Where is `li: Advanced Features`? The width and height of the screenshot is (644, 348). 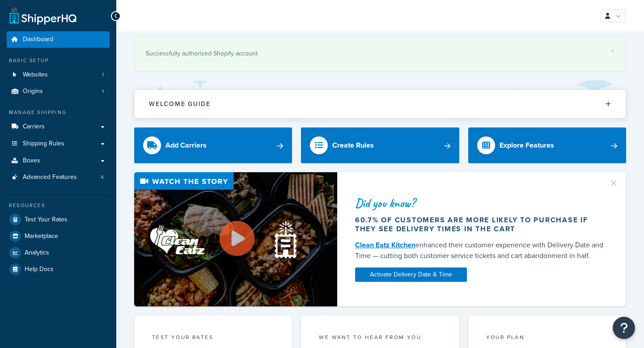 li: Advanced Features is located at coordinates (58, 177).